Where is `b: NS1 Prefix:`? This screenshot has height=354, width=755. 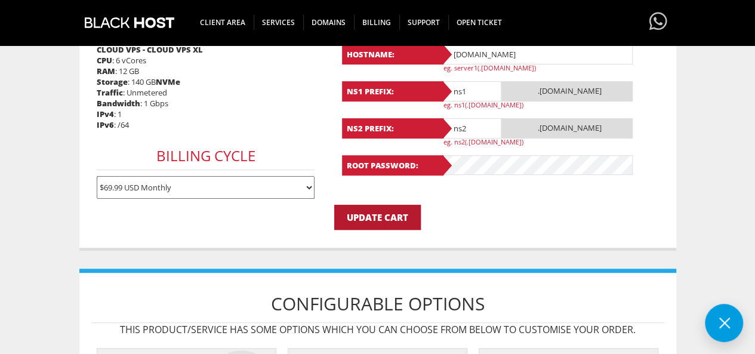
b: NS1 Prefix: is located at coordinates (393, 91).